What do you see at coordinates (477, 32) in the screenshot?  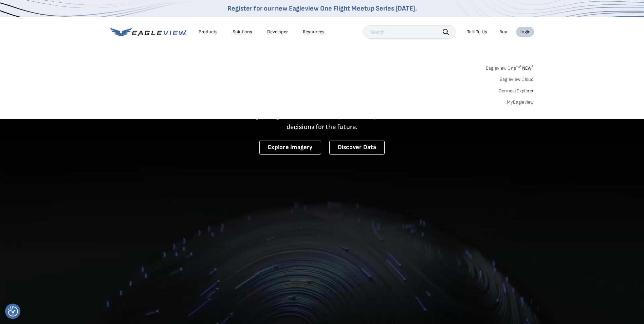 I see `div: Talk To Us` at bounding box center [477, 32].